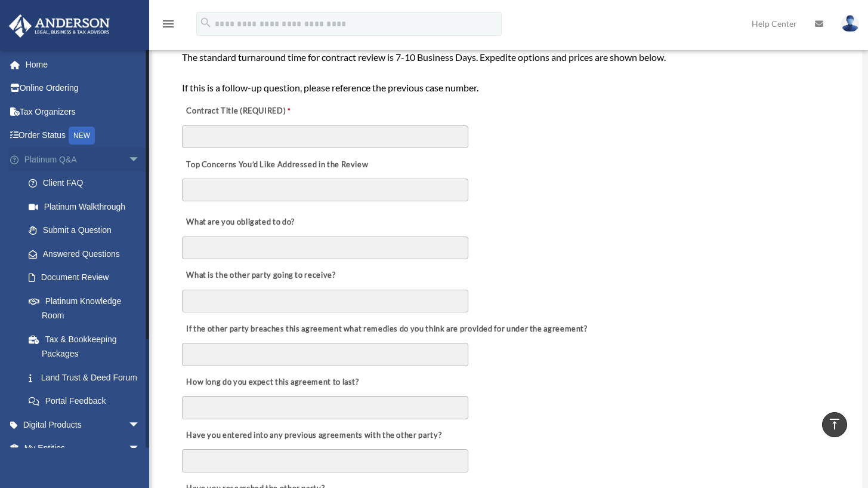 The image size is (868, 488). What do you see at coordinates (835, 424) in the screenshot?
I see `i: vertical_align_top` at bounding box center [835, 424].